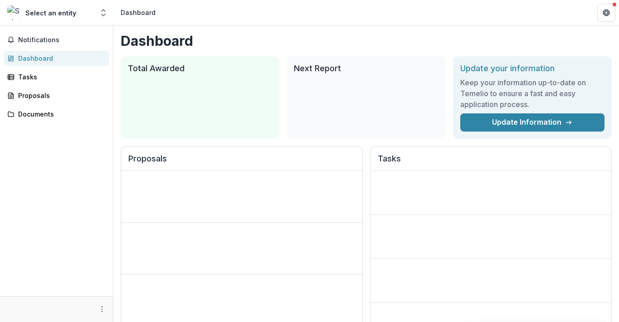 This screenshot has width=619, height=322. What do you see at coordinates (200, 69) in the screenshot?
I see `h2: Total Awarded` at bounding box center [200, 69].